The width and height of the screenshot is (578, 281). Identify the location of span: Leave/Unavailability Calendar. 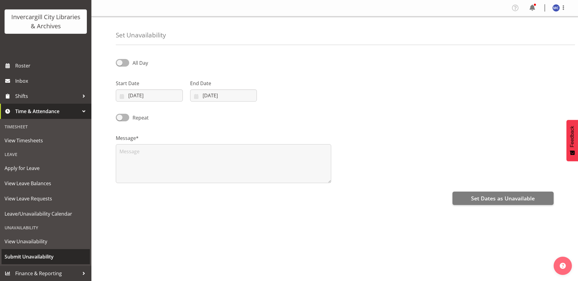
(46, 214).